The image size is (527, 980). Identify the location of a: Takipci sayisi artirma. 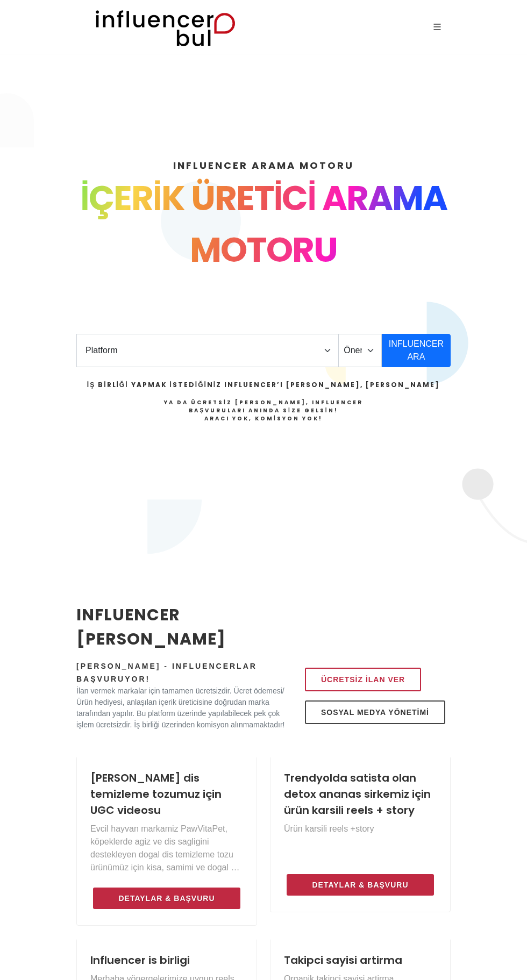
(343, 960).